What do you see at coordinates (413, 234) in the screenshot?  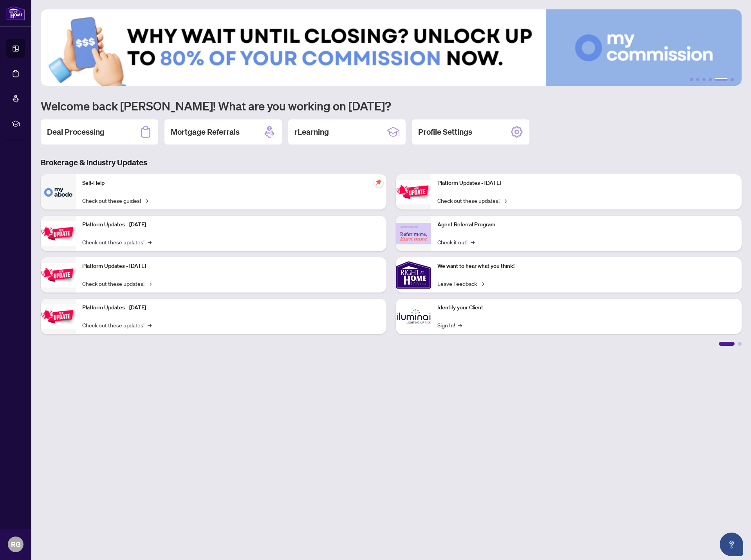 I see `img: Agent Referral Program` at bounding box center [413, 234].